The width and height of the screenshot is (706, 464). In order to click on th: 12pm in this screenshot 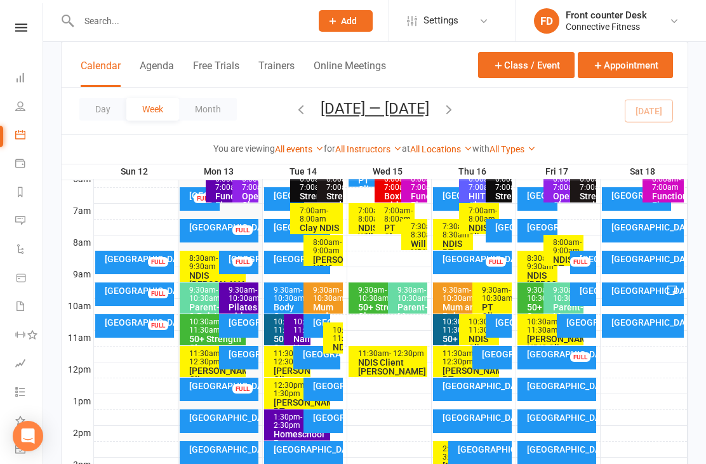, I will do `click(77, 370)`.